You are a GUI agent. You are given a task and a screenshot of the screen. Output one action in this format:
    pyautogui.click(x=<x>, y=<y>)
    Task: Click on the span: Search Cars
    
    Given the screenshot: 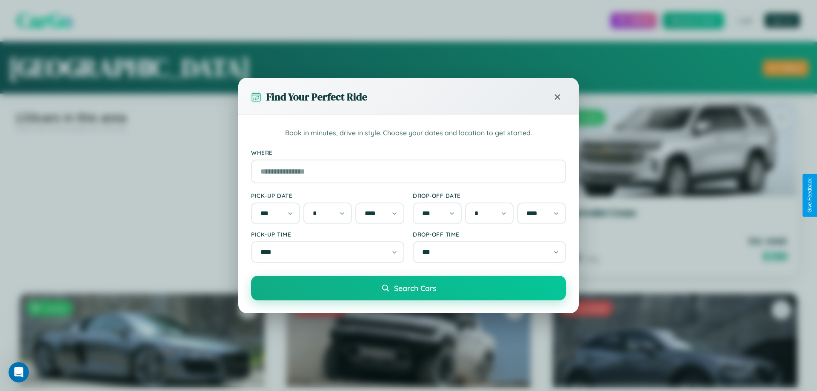 What is the action you would take?
    pyautogui.click(x=415, y=288)
    